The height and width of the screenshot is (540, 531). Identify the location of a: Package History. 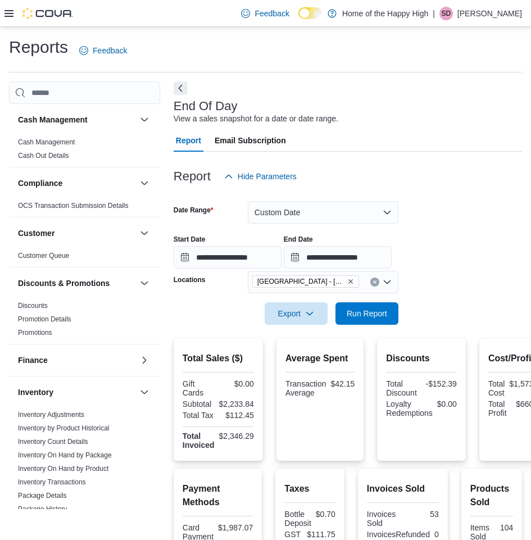
(42, 509).